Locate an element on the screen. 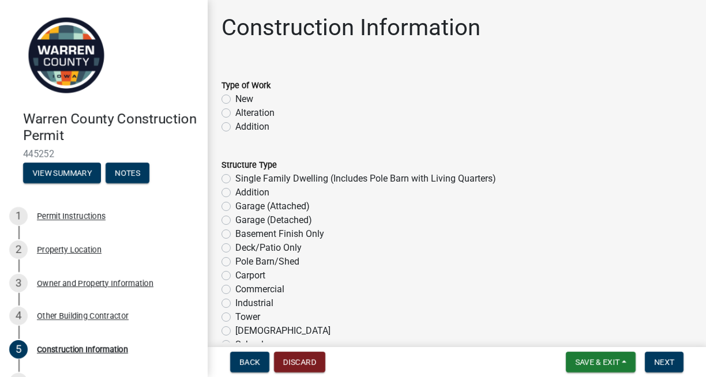  label: Alteration is located at coordinates (255, 113).